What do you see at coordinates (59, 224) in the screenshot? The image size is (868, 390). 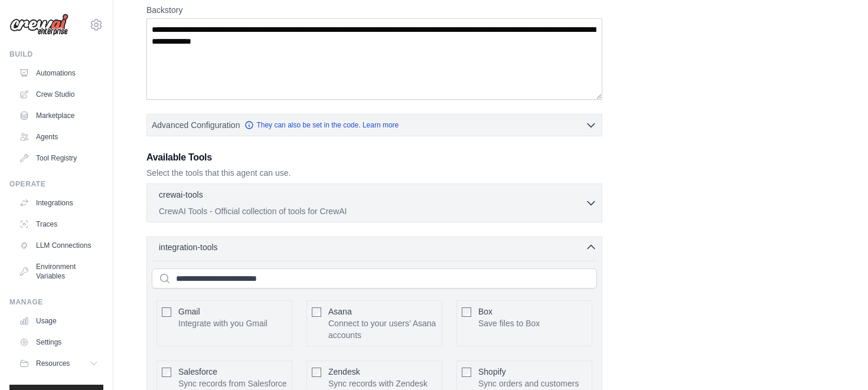 I see `a: Traces` at bounding box center [59, 224].